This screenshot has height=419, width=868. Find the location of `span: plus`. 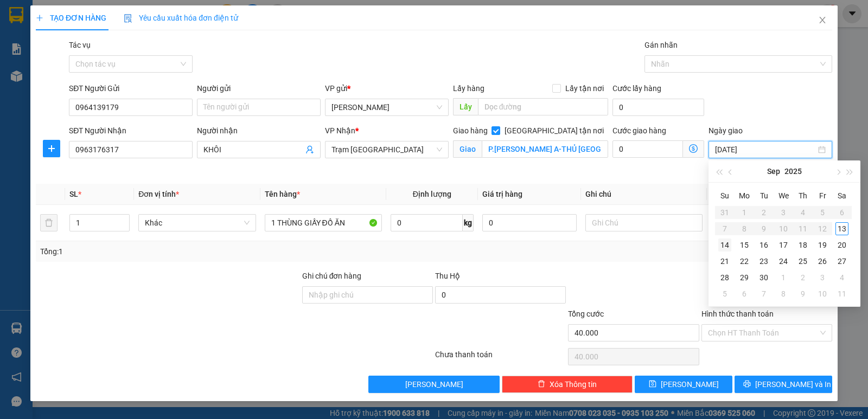

span: plus is located at coordinates (52, 149).